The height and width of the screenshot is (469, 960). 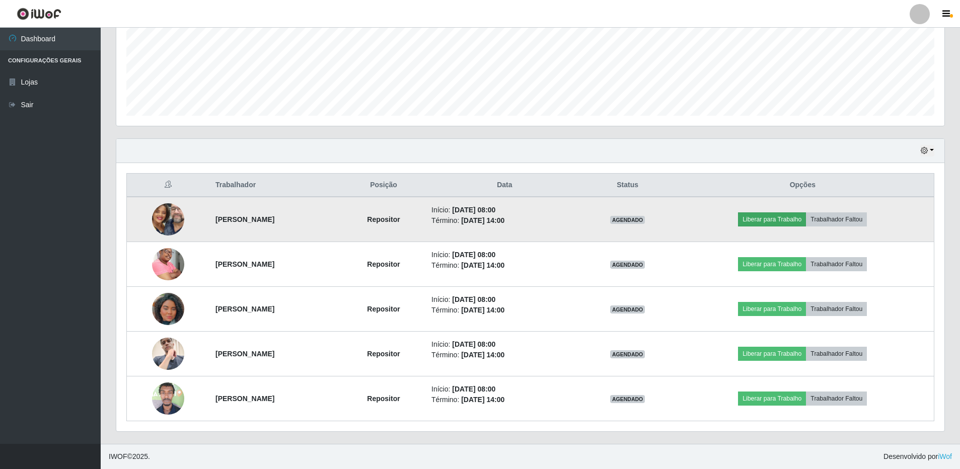 I want to click on th: Status, so click(x=628, y=185).